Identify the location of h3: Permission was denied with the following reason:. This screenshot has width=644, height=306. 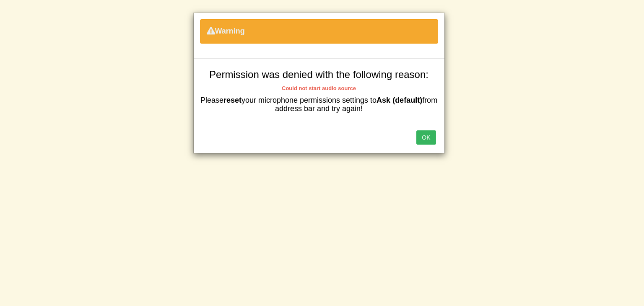
(319, 75).